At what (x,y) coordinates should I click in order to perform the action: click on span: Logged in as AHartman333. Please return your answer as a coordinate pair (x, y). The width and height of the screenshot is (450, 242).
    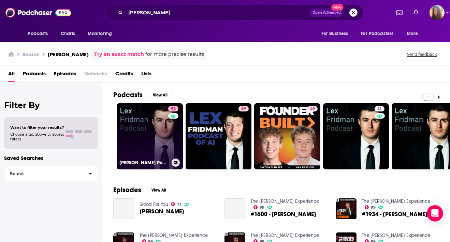
    Looking at the image, I should click on (437, 13).